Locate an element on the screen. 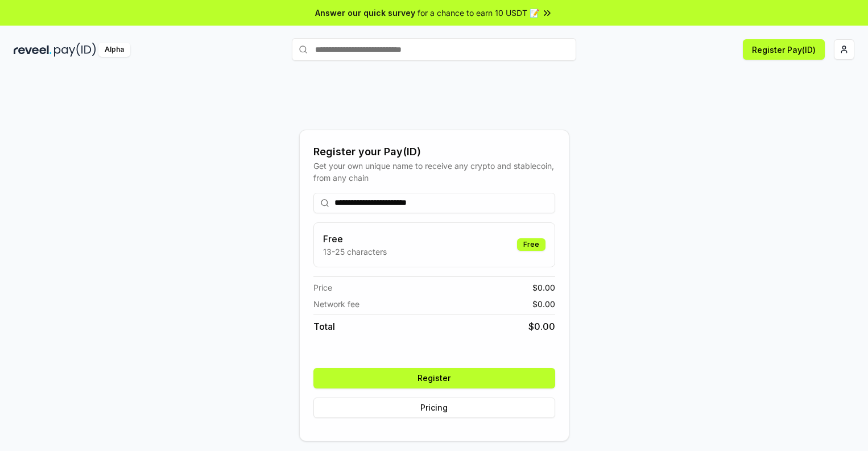  button: Register is located at coordinates (434, 379).